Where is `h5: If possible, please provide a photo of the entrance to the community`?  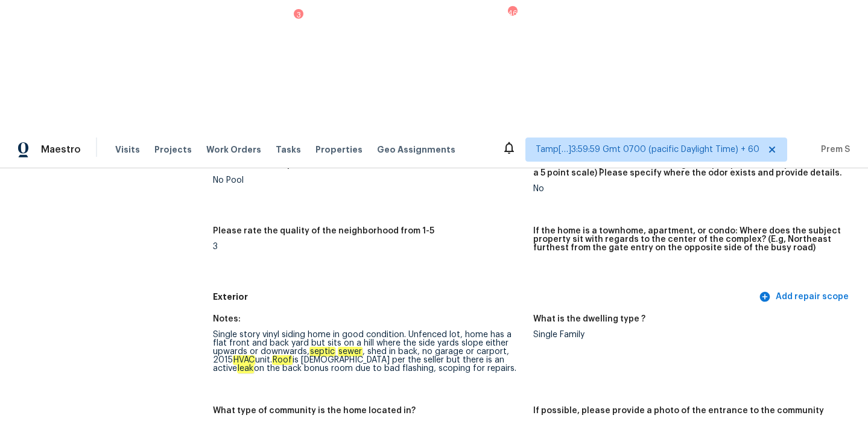
h5: If possible, please provide a photo of the entrance to the community is located at coordinates (679, 411).